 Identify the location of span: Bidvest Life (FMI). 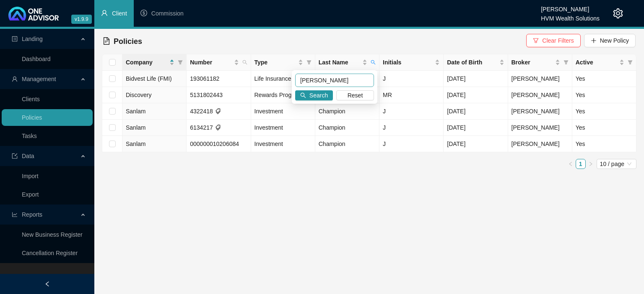
(149, 79).